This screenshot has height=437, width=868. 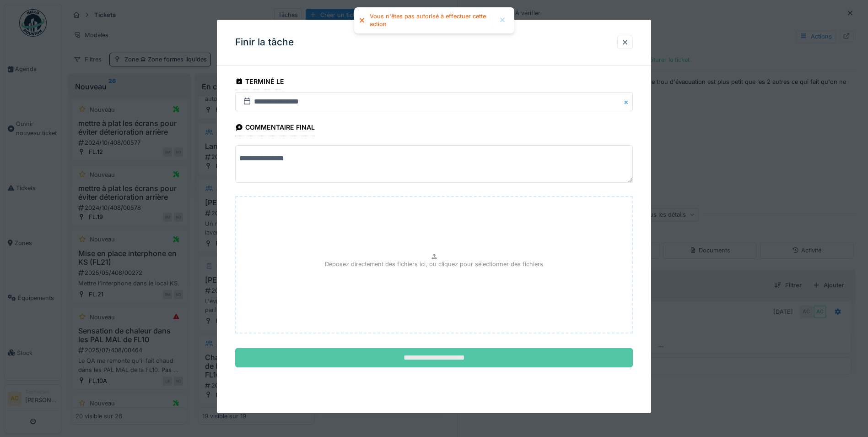 What do you see at coordinates (260, 83) in the screenshot?
I see `div: Terminé le` at bounding box center [260, 83].